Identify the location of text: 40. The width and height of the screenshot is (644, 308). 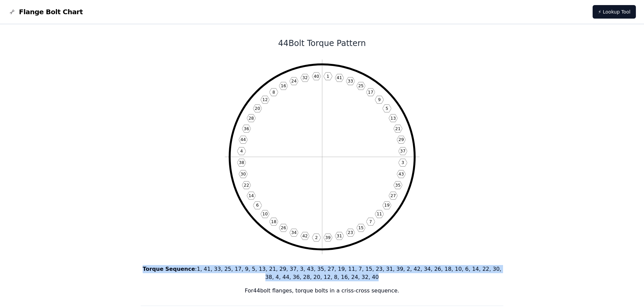
(316, 76).